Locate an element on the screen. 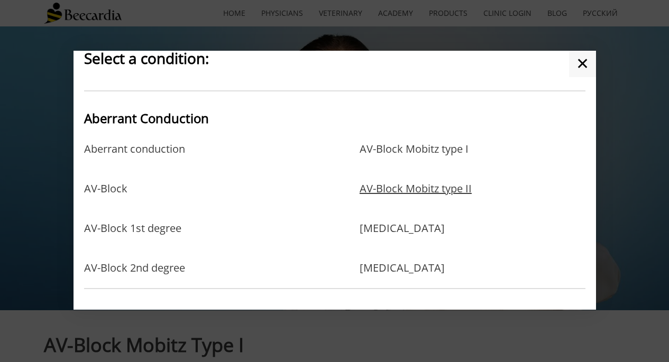  a: AV-Block 1st degree is located at coordinates (133, 239).